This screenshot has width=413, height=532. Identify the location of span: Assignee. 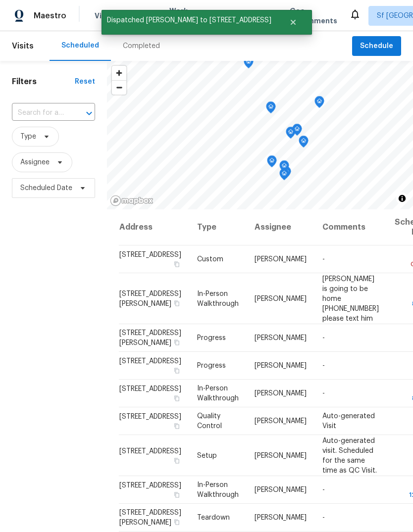
(35, 162).